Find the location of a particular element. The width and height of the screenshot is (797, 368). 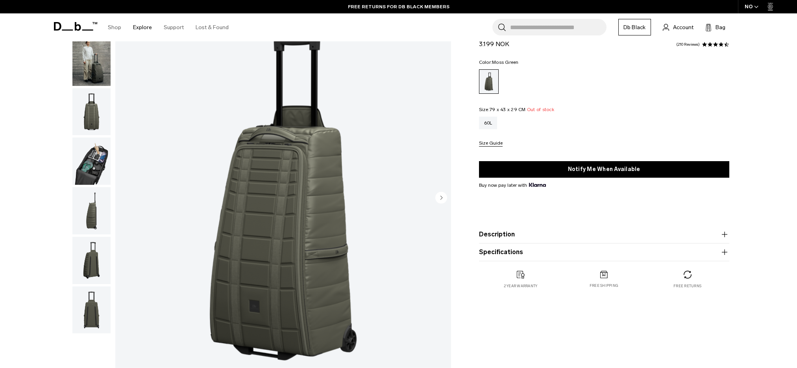

a: 210 reviews is located at coordinates (688, 44).